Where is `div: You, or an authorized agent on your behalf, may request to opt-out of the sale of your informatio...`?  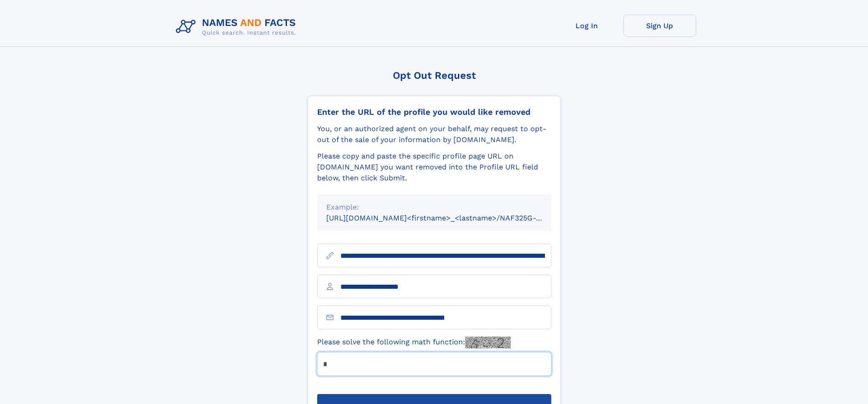 div: You, or an authorized agent on your behalf, may request to opt-out of the sale of your informatio... is located at coordinates (434, 134).